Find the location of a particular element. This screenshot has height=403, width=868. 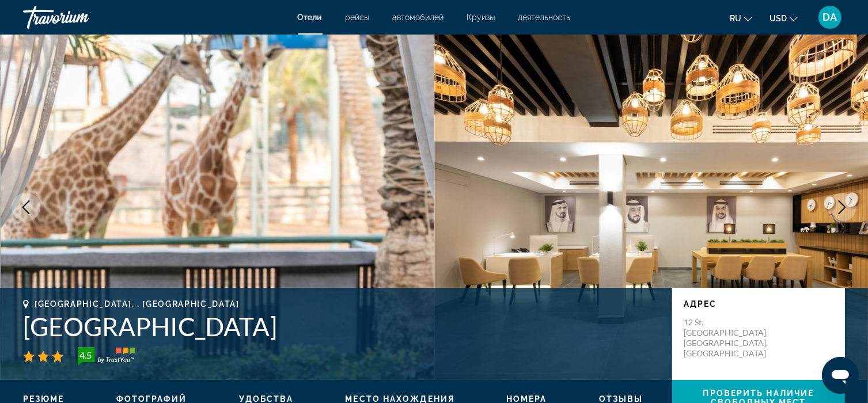

a: деятельность is located at coordinates (544, 17).